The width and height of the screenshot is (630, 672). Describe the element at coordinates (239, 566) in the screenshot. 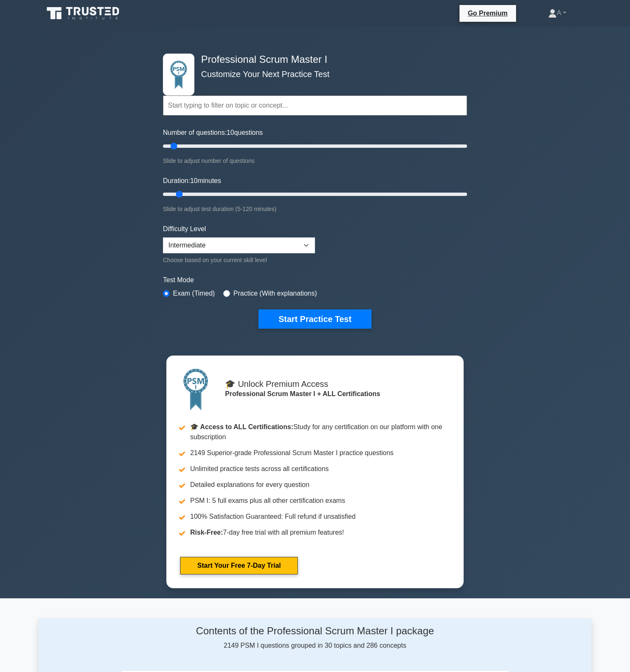

I see `a: Start Your Free 7-Day Trial` at that location.